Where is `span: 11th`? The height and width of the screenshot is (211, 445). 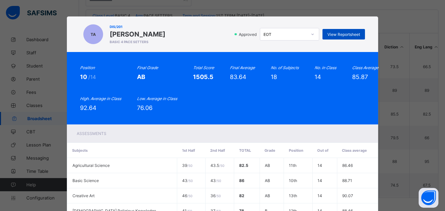
span: 11th is located at coordinates (292, 165).